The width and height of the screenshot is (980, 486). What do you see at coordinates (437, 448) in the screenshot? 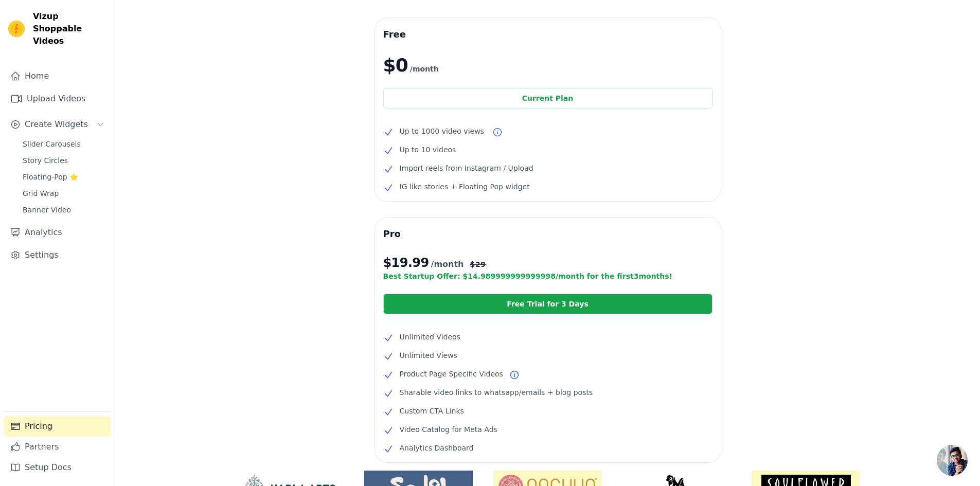
I see `span: Analytics Dashboard` at bounding box center [437, 448].